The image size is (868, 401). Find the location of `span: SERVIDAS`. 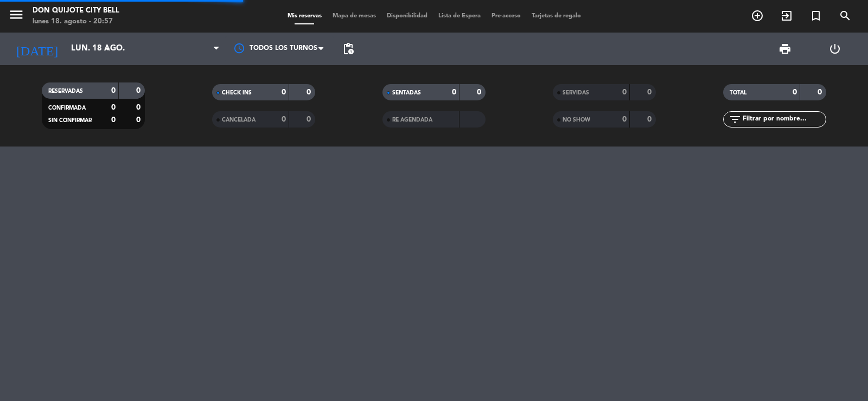

span: SERVIDAS is located at coordinates (575, 93).